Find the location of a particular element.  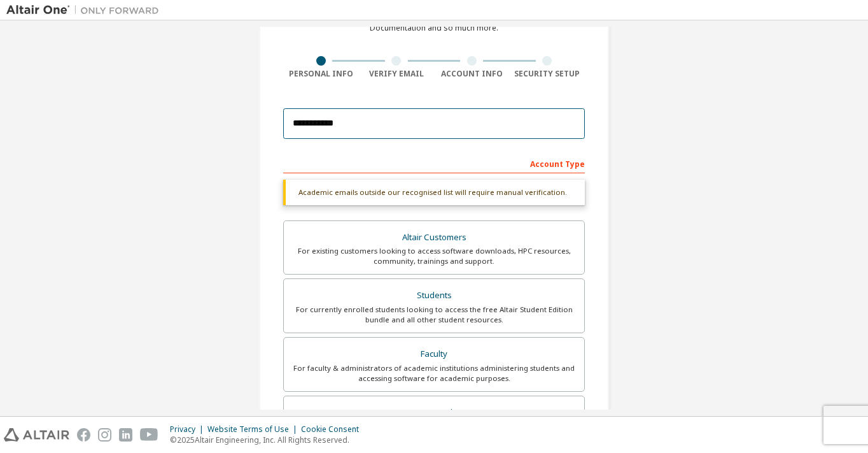

div: Personal Info is located at coordinates (321, 74).